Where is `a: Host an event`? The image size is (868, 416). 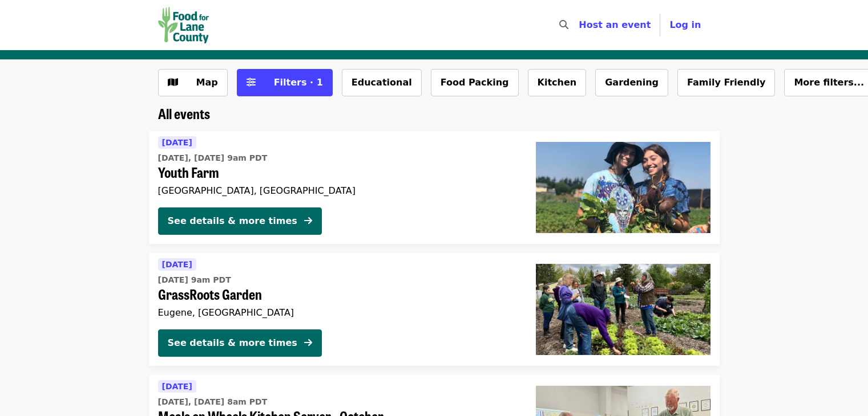
a: Host an event is located at coordinates (615, 25).